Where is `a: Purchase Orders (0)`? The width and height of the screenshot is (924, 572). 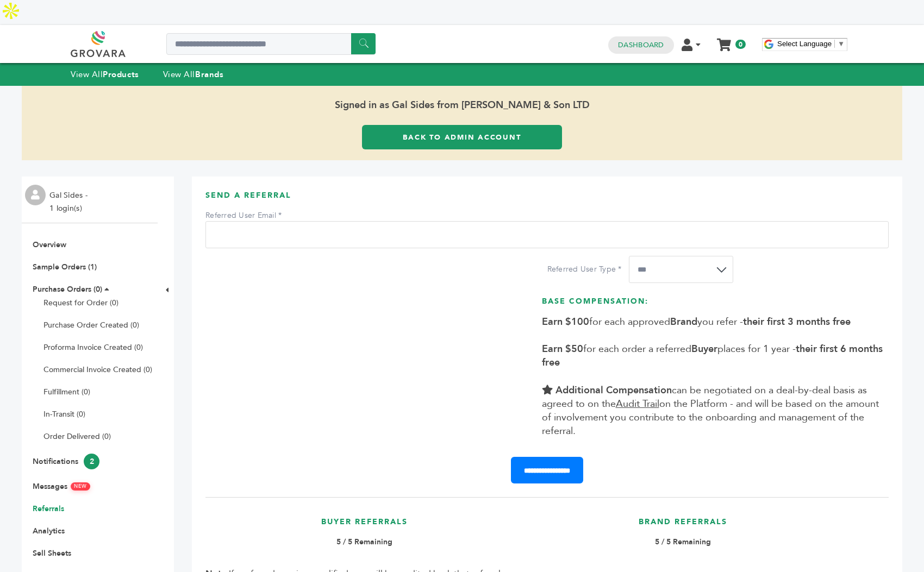 a: Purchase Orders (0) is located at coordinates (67, 290).